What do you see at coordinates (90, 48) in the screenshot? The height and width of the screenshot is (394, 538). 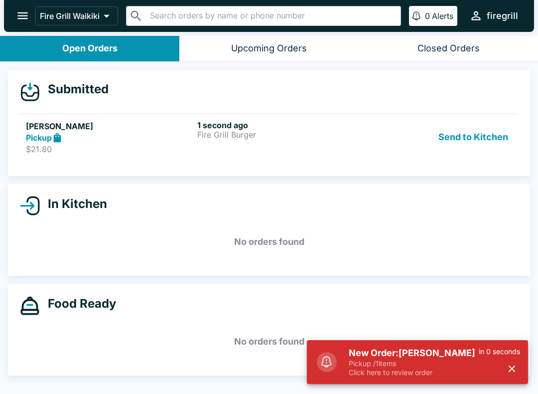 I see `div: Open Orders` at bounding box center [90, 48].